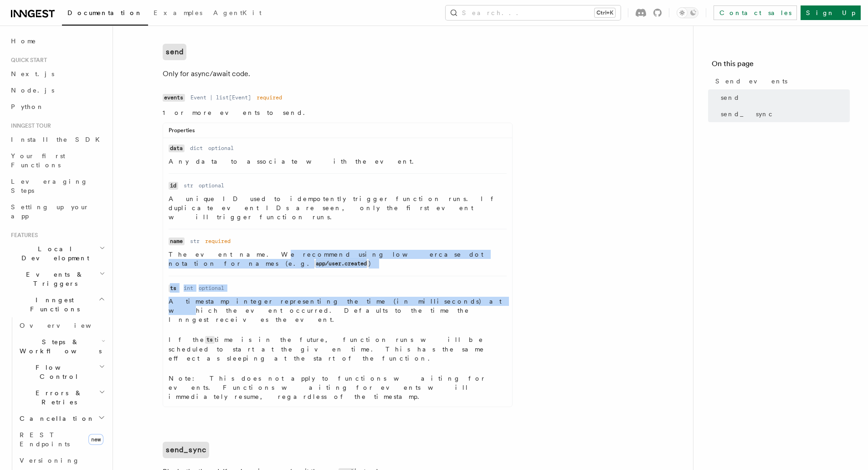 This screenshot has height=470, width=868. What do you see at coordinates (57, 74) in the screenshot?
I see `a: Next.js` at bounding box center [57, 74].